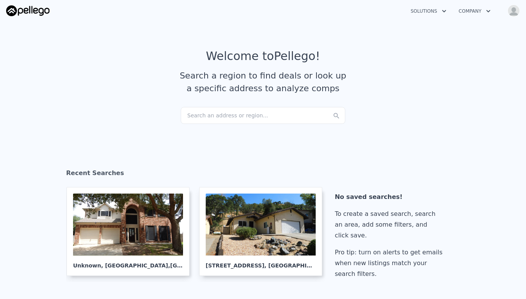  Describe the element at coordinates (28, 11) in the screenshot. I see `img: Pellego` at that location.